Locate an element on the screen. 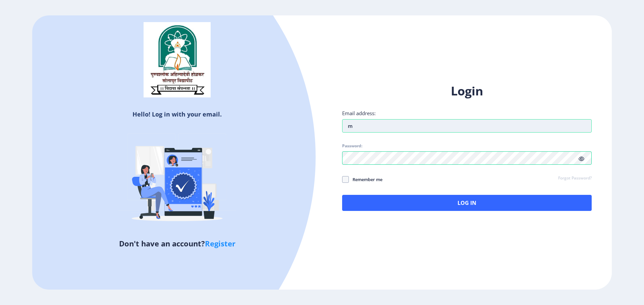  a: Register is located at coordinates (220, 244).